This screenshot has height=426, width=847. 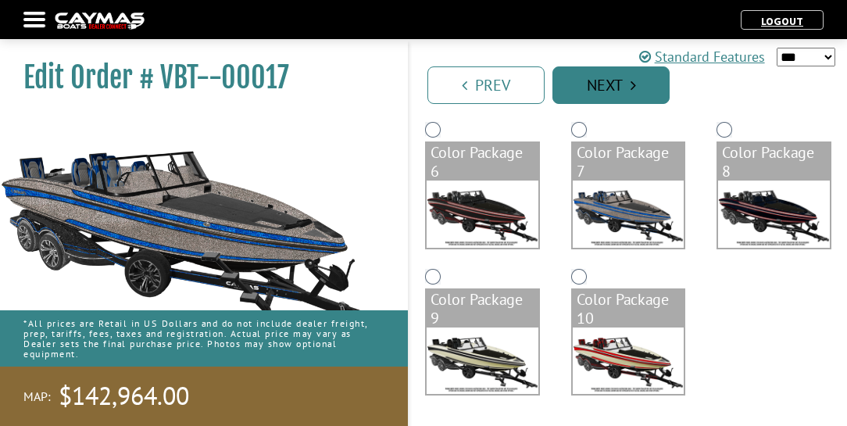 What do you see at coordinates (628, 162) in the screenshot?
I see `div: Color Package 7` at bounding box center [628, 162].